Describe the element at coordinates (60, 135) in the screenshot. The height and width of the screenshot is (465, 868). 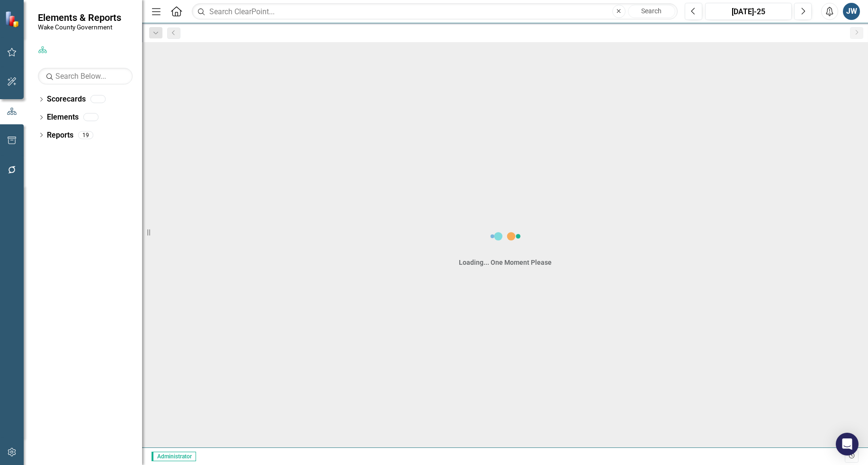
I see `a: Reports` at that location.